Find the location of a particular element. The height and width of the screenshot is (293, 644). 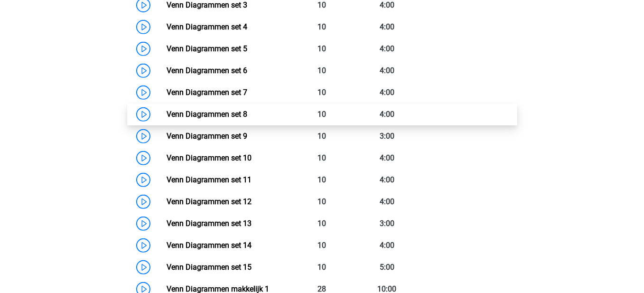

a: Venn Diagrammen set 6 is located at coordinates (207, 70).